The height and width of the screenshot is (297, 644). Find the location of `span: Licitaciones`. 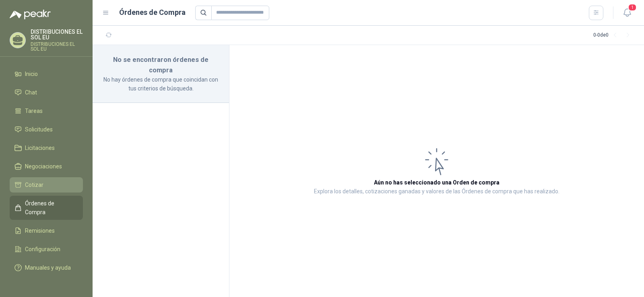

span: Licitaciones is located at coordinates (40, 148).